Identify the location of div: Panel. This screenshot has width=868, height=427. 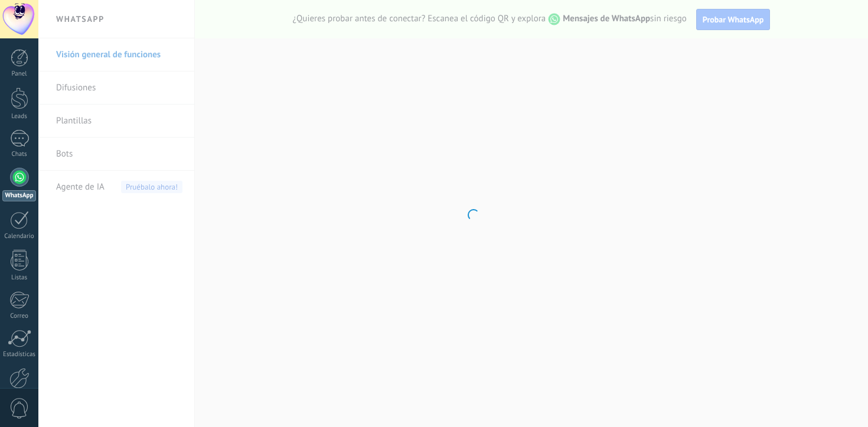
(20, 74).